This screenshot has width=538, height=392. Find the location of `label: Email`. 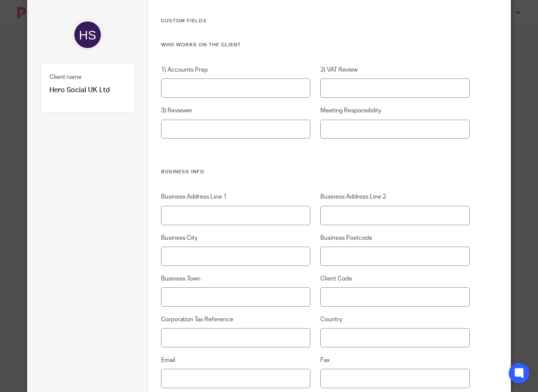

label: Email is located at coordinates (236, 360).